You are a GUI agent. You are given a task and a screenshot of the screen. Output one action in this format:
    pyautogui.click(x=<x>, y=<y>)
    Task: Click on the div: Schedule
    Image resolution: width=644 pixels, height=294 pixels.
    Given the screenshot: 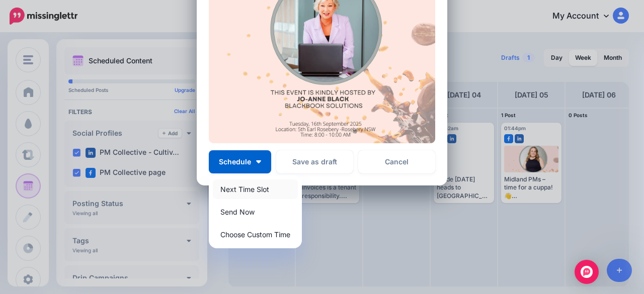 What is the action you would take?
    pyautogui.click(x=255, y=212)
    